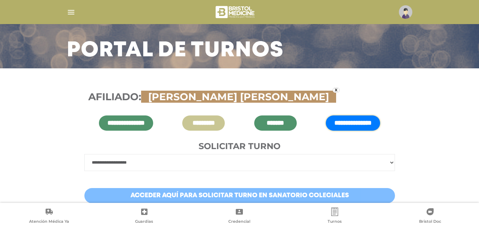  What do you see at coordinates (240, 217) in the screenshot?
I see `a: Credencial` at bounding box center [240, 217].